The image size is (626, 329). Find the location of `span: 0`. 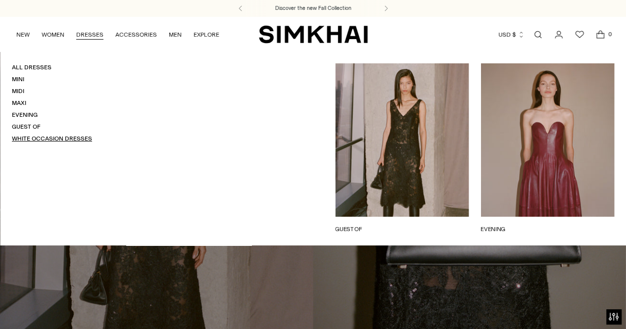

span: 0 is located at coordinates (609, 34).